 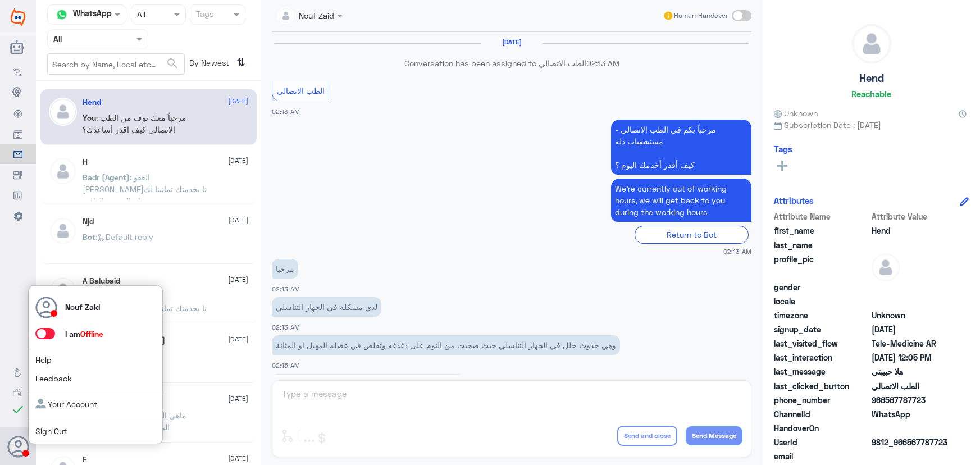 I want to click on span: Attribute Value, so click(x=912, y=216).